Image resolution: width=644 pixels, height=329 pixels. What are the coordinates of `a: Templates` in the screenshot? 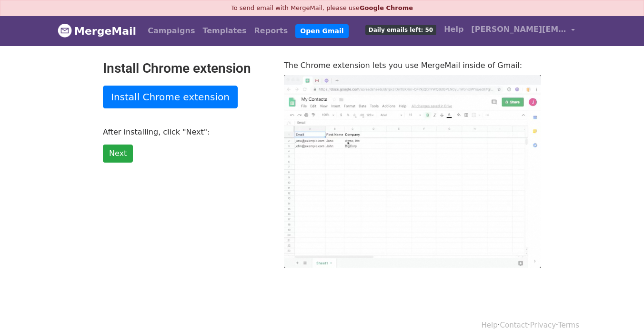 It's located at (225, 31).